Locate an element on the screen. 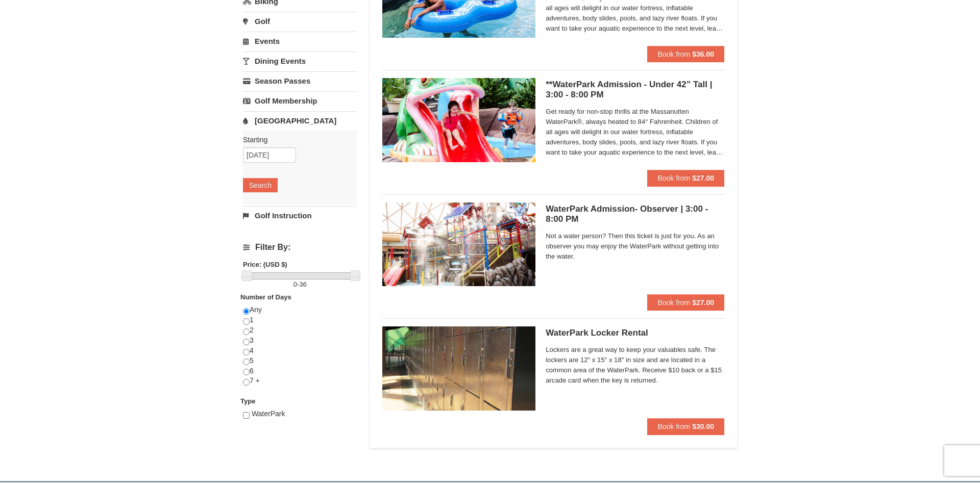  strong: $36.00 is located at coordinates (703, 54).